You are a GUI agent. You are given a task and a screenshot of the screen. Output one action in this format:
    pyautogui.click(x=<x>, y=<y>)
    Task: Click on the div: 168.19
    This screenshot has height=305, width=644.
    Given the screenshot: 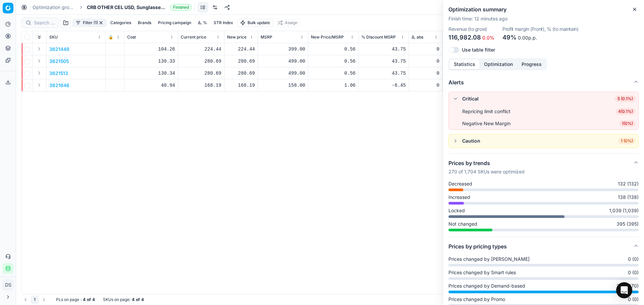 What is the action you would take?
    pyautogui.click(x=241, y=85)
    